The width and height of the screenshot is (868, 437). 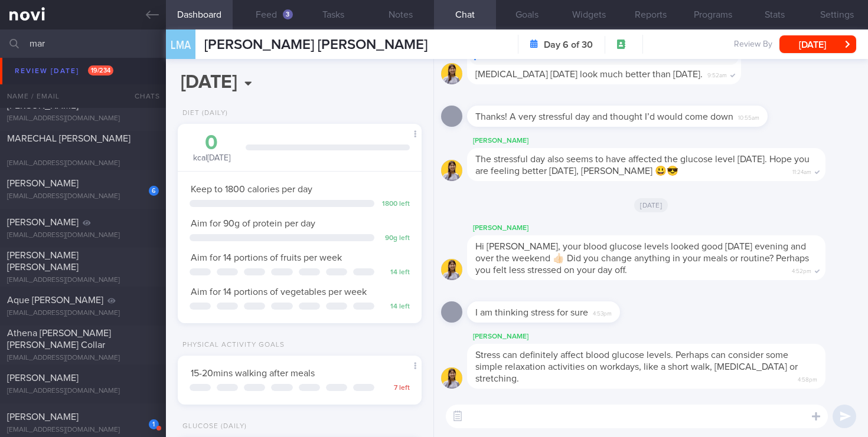 What do you see at coordinates (266, 258) in the screenshot?
I see `span: Aim for 14 portions of fruits per week` at bounding box center [266, 258].